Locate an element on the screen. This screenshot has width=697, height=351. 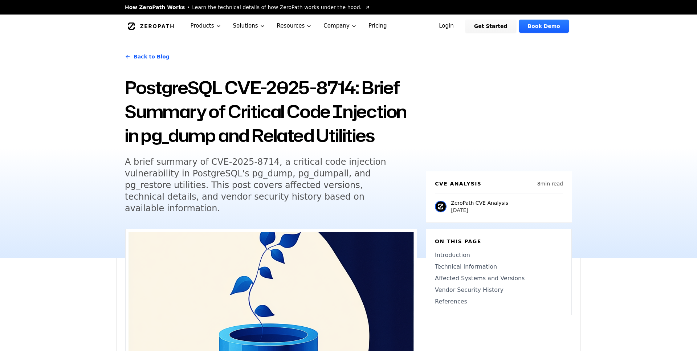
h1: PostgreSQL CVE-2025-8714: Brief Summary of Critical Code Injection in pg_dump and Related Utilities is located at coordinates (271, 111).